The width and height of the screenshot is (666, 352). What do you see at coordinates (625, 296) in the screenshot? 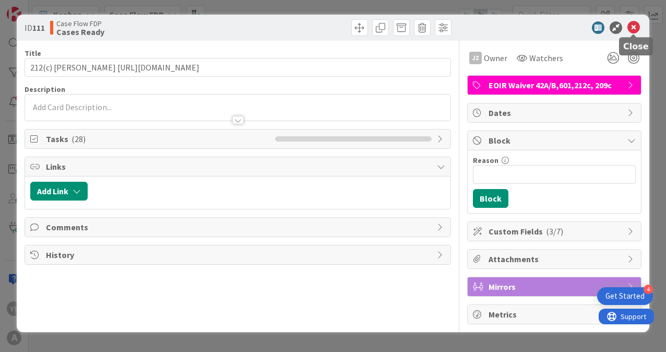
I see `div: Get Started` at bounding box center [625, 296].